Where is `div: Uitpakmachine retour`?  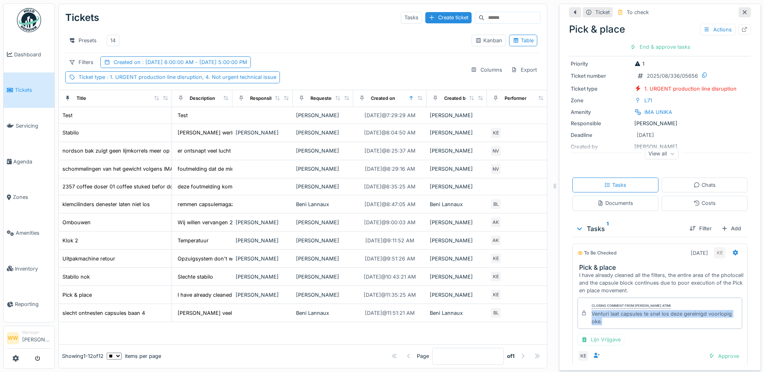 div: Uitpakmachine retour is located at coordinates (89, 259).